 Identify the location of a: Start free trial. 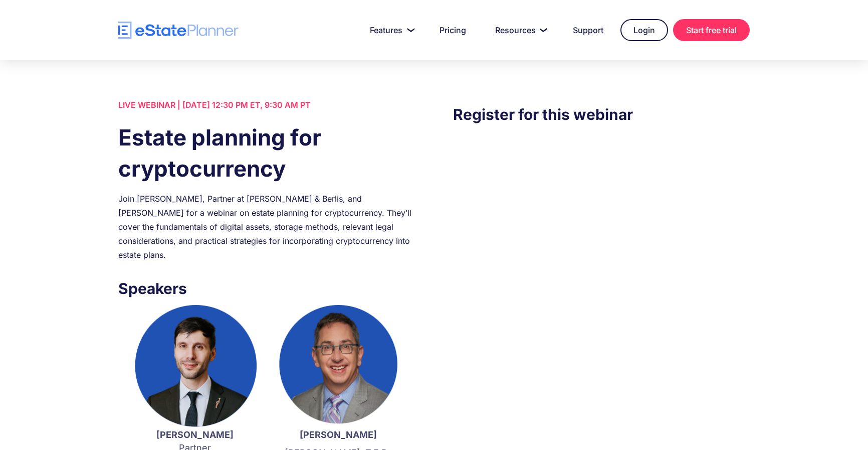
(711, 30).